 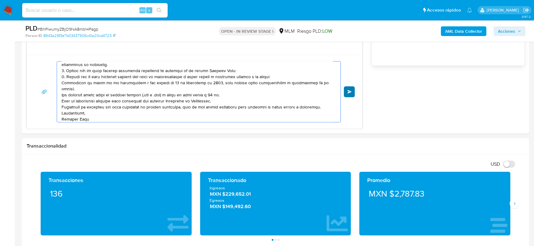 What do you see at coordinates (444, 10) in the screenshot?
I see `span: Accesos rápidos` at bounding box center [444, 10].